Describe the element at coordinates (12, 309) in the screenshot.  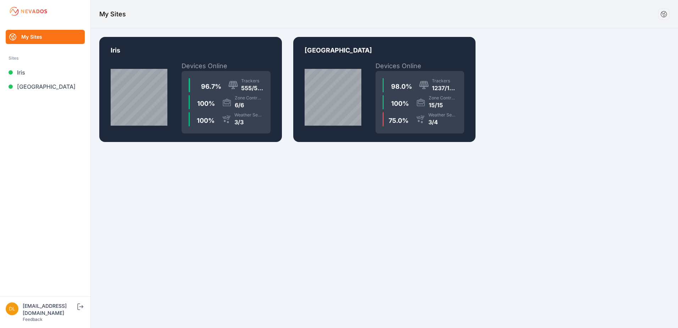
I see `img: dlay@prim.com` at that location.